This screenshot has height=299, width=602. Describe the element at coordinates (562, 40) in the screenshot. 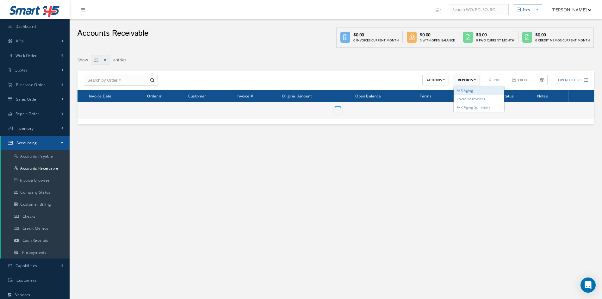

I see `div: 0 Credit Memos Current Month` at that location.